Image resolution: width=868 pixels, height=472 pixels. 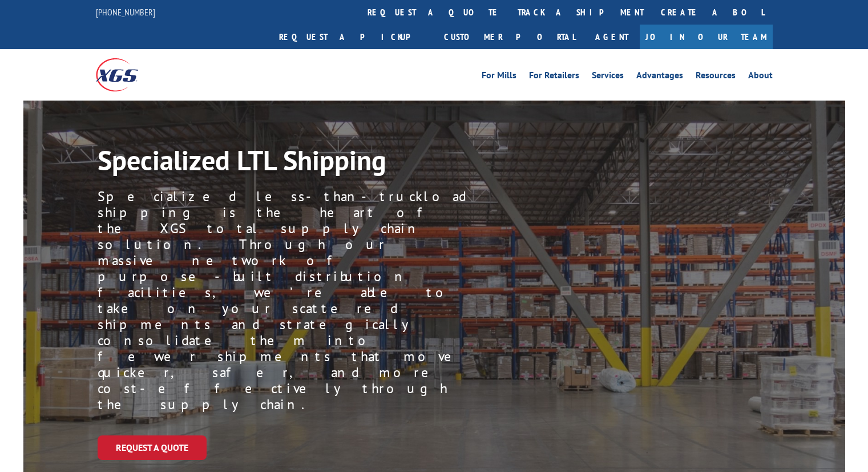 What do you see at coordinates (554, 77) in the screenshot?
I see `a: For Retailers` at bounding box center [554, 77].